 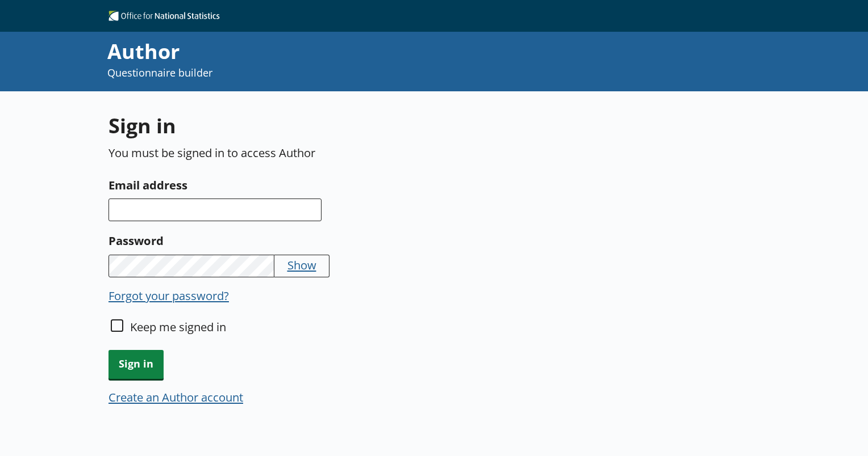 What do you see at coordinates (177, 327) in the screenshot?
I see `label: Keep me signed in` at bounding box center [177, 327].